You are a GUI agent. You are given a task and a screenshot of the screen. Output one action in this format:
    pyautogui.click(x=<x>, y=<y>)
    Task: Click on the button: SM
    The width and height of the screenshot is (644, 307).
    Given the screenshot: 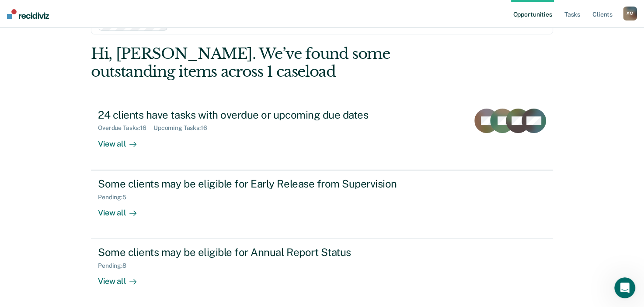 What is the action you would take?
    pyautogui.click(x=630, y=14)
    